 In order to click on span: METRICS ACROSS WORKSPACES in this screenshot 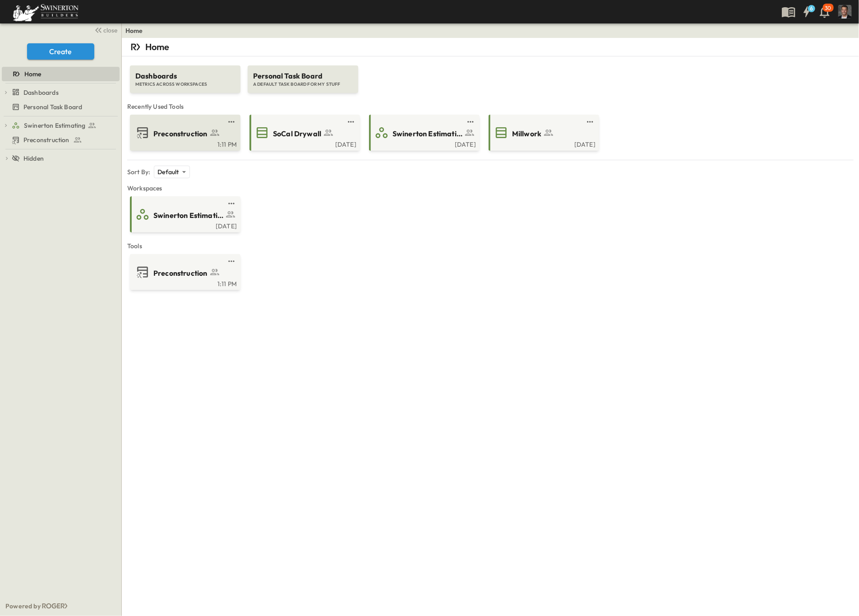, I will do `click(185, 85)`.